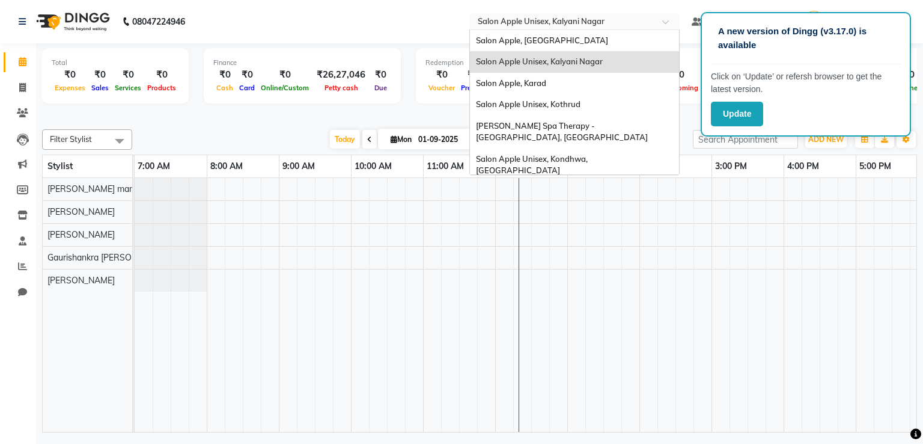  I want to click on span: Online/Custom, so click(285, 88).